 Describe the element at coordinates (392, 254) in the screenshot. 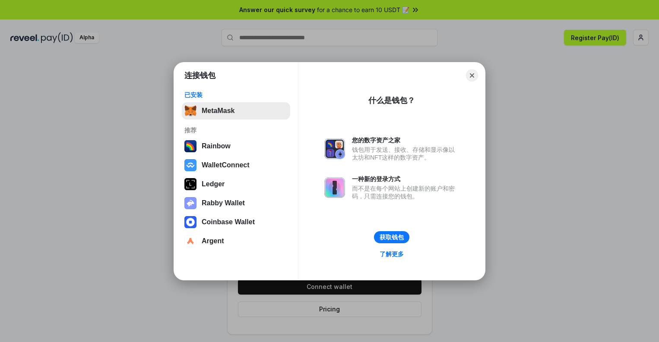

I see `div: 了解更多` at that location.